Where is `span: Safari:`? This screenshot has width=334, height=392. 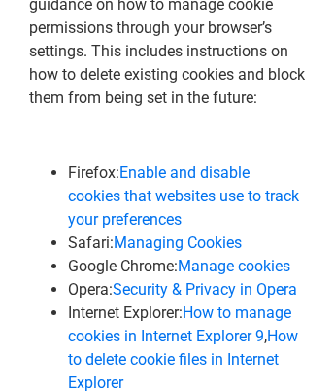 span: Safari: is located at coordinates (90, 242).